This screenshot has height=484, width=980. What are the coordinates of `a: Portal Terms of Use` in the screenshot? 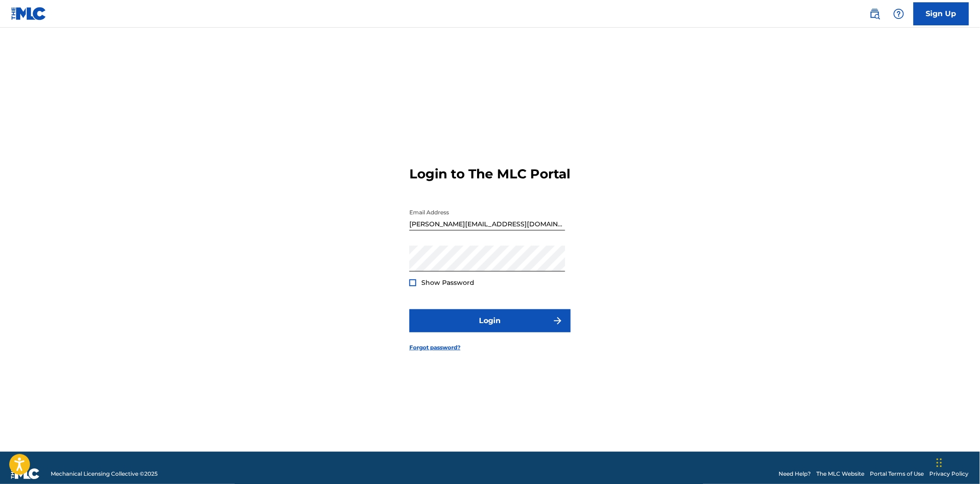 It's located at (898, 474).